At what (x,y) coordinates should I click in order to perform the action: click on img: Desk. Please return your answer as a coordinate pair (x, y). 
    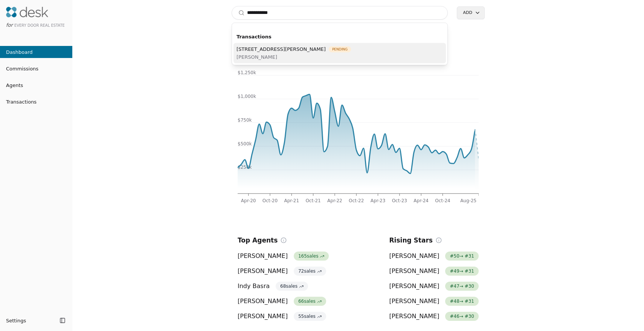
    Looking at the image, I should click on (27, 12).